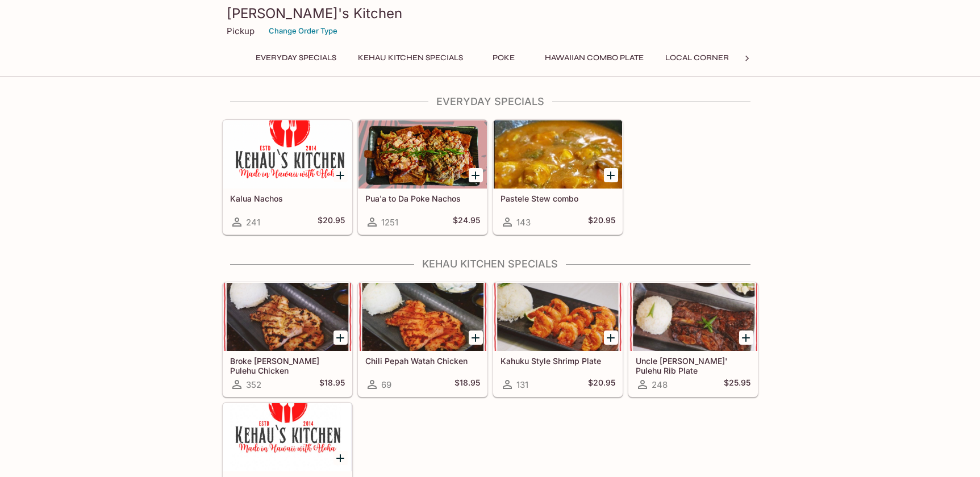  I want to click on span: 69, so click(386, 385).